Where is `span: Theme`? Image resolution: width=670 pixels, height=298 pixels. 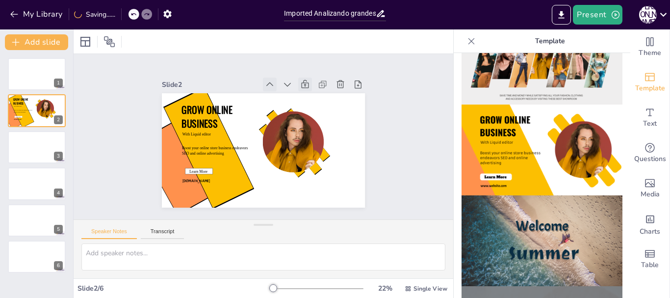 span: Theme is located at coordinates (650, 53).